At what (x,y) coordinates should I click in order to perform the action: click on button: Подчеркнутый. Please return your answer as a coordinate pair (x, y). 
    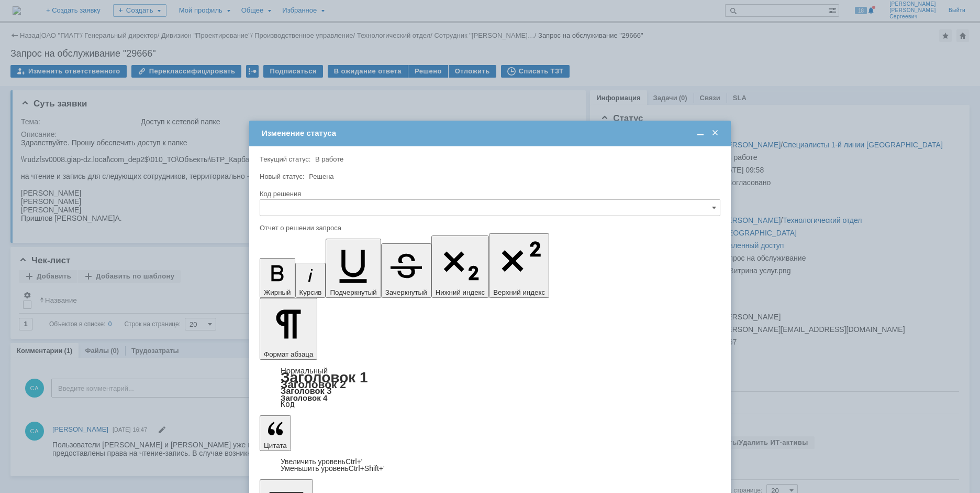
    Looking at the image, I should click on (353, 268).